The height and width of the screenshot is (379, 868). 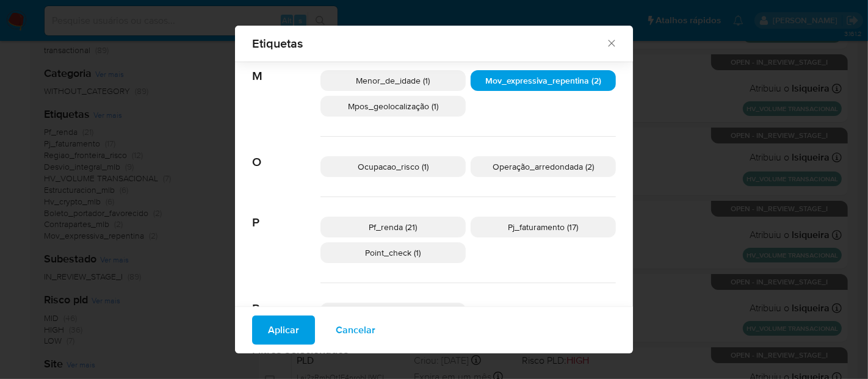 What do you see at coordinates (393, 253) in the screenshot?
I see `span: Point_check (1)` at bounding box center [393, 253].